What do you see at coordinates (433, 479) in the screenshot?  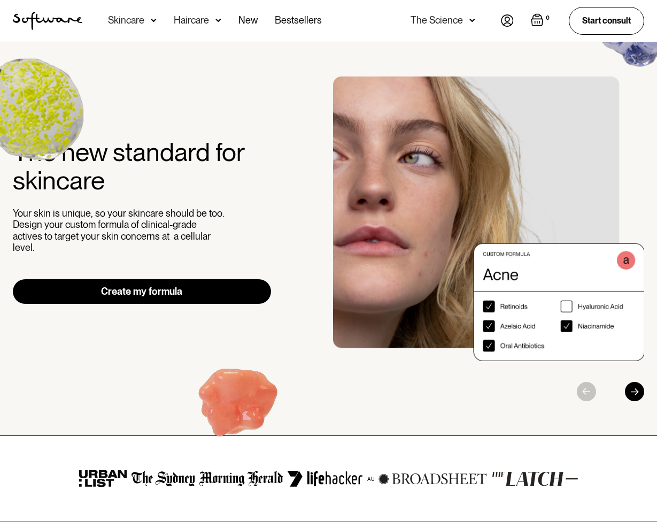 I see `img: broadsheet logo` at bounding box center [433, 479].